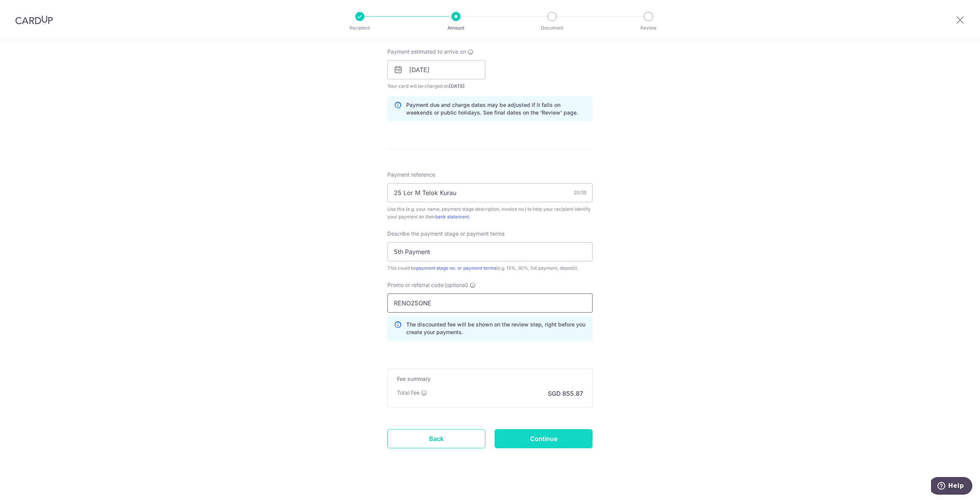 The image size is (980, 500). I want to click on a: Back, so click(436, 439).